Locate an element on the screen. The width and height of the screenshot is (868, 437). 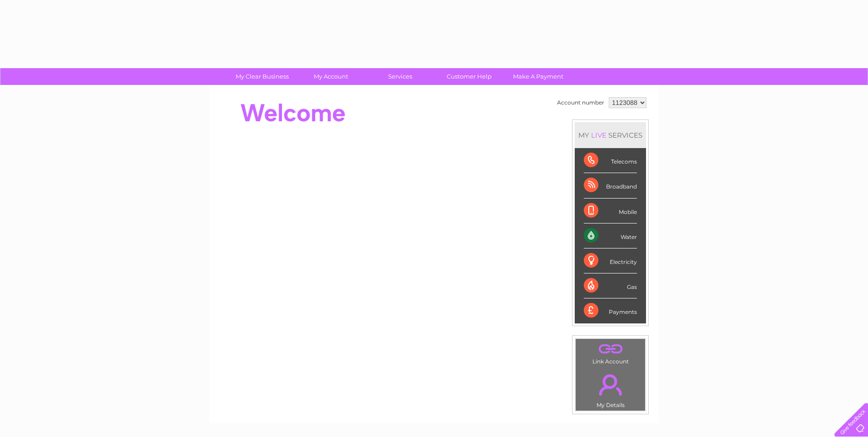
td: Account number is located at coordinates (580, 103).